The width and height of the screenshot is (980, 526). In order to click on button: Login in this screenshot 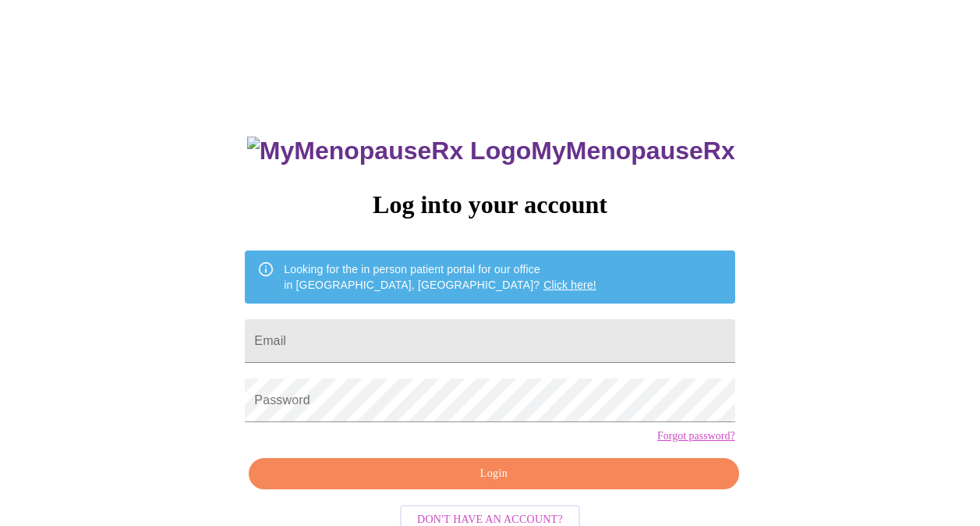, I will do `click(494, 473)`.